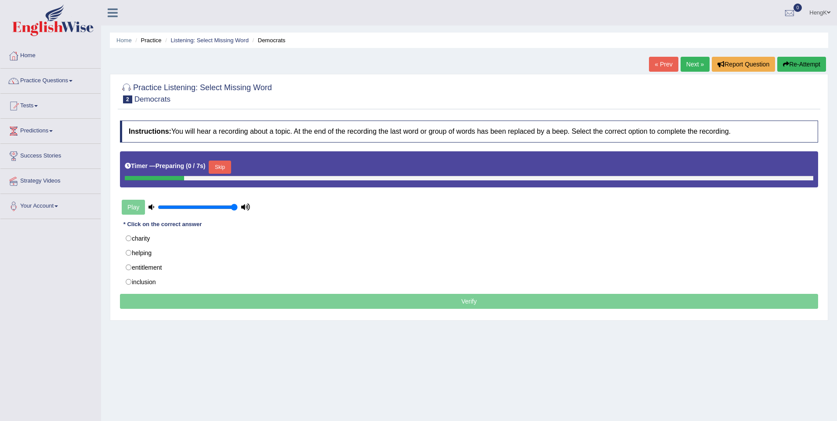 This screenshot has height=421, width=837. I want to click on h2: Practice Listening: Select Missing Word, so click(196, 92).